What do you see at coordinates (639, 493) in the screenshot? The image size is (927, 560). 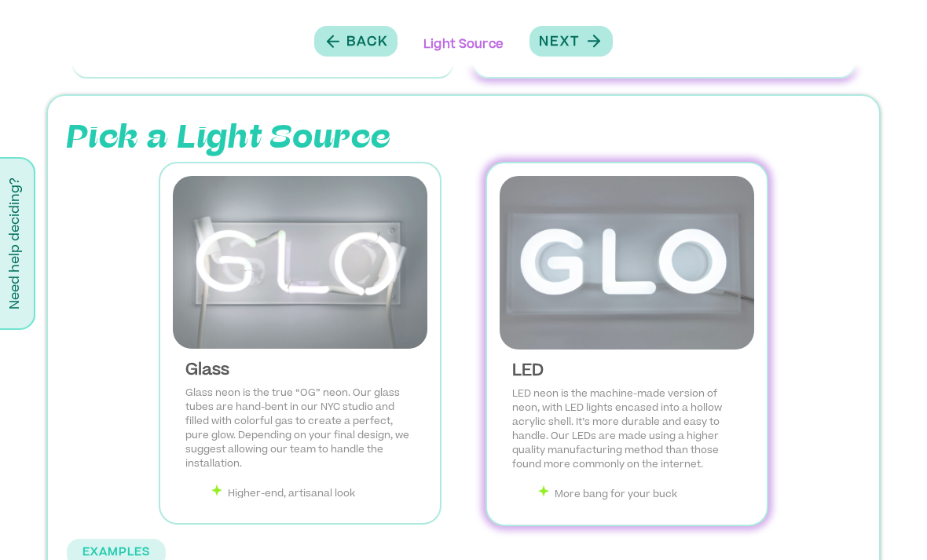 I see `li: More bang for your buck` at bounding box center [639, 493].